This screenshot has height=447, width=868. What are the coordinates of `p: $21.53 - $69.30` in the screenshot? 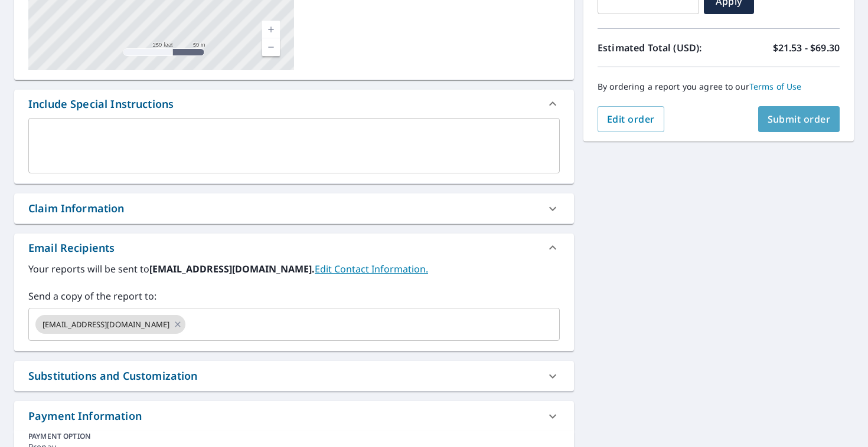 It's located at (806, 48).